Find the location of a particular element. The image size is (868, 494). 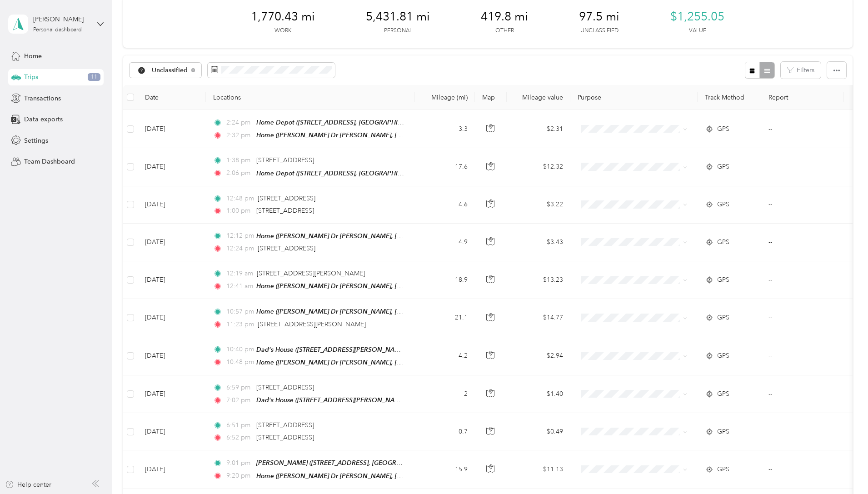

td: $3.22 is located at coordinates (539, 205).